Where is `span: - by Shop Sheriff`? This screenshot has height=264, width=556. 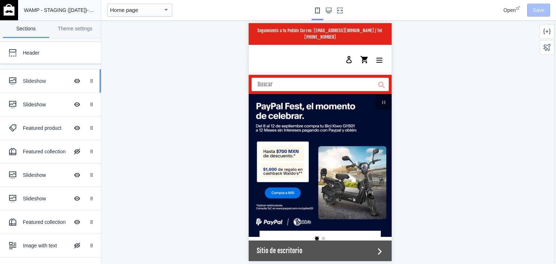 span: - by Shop Sheriff is located at coordinates (106, 10).